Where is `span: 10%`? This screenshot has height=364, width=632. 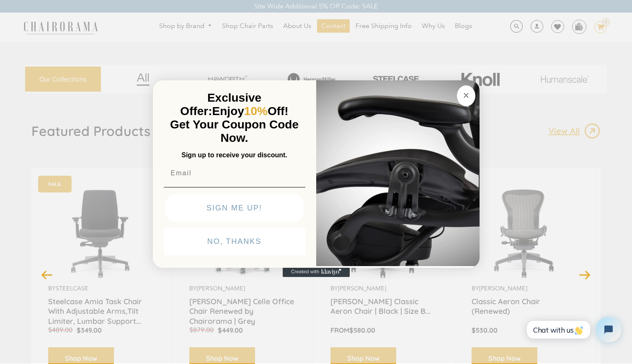 span: 10% is located at coordinates (256, 111).